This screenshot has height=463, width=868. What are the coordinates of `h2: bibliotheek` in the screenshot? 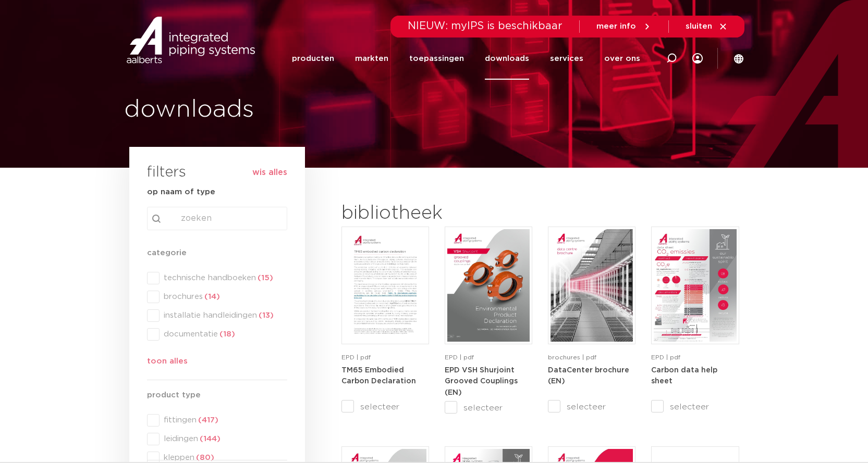 It's located at (435, 213).